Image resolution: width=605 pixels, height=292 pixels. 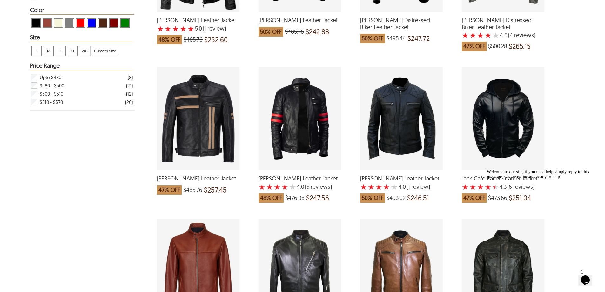 I want to click on div: View L Men Biker Leather Jackets, so click(x=61, y=51).